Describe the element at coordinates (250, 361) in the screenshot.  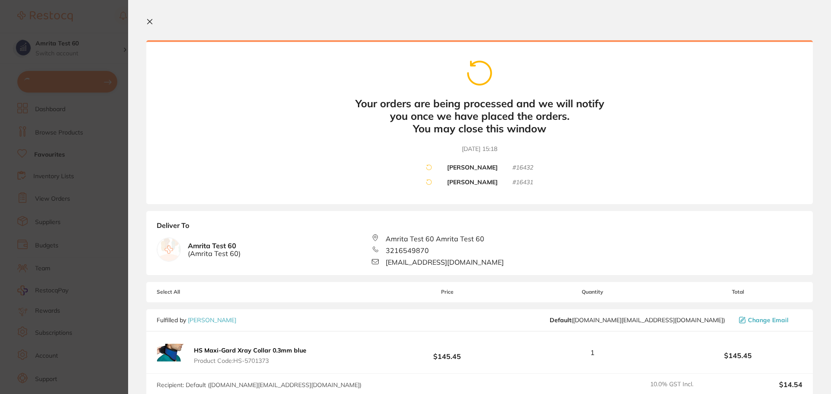
I see `span: Product Code: HS-5701373` at that location.